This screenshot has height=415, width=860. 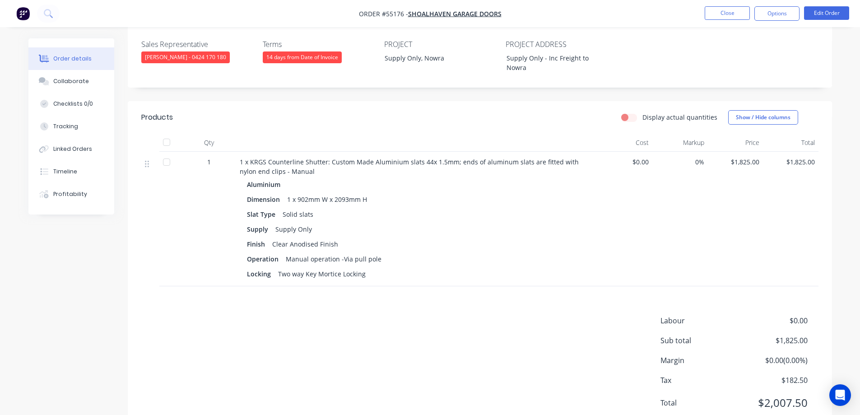 What do you see at coordinates (327, 199) in the screenshot?
I see `div: 1 x 902mm W x 2093mm H` at bounding box center [327, 199].